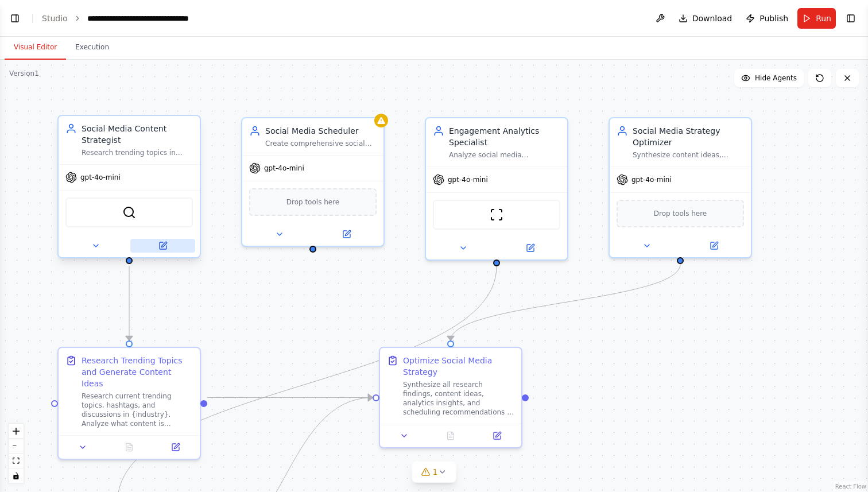  What do you see at coordinates (290, 398) in the screenshot?
I see `g: Edge from 30da9df9-5c98-412f-8783-a0d7a48329a1 to b8a24119-d52a-4cec-a2df-6fc3a0568e15` at bounding box center [290, 398].